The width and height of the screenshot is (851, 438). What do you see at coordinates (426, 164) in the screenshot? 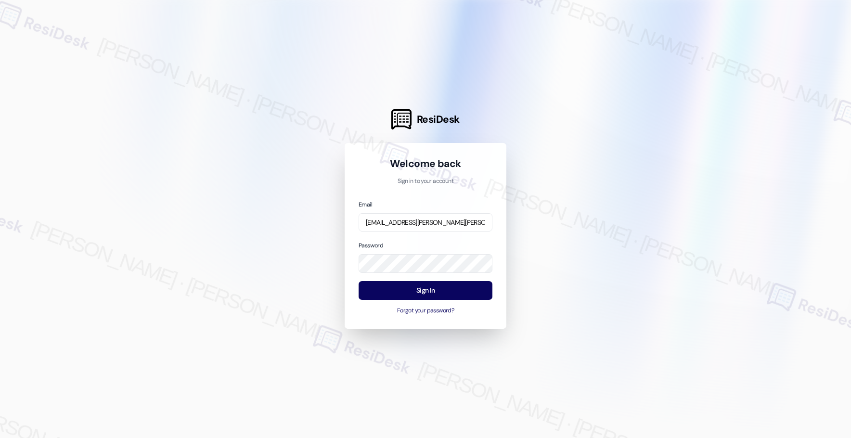
I see `h1: Welcome back` at bounding box center [426, 164].